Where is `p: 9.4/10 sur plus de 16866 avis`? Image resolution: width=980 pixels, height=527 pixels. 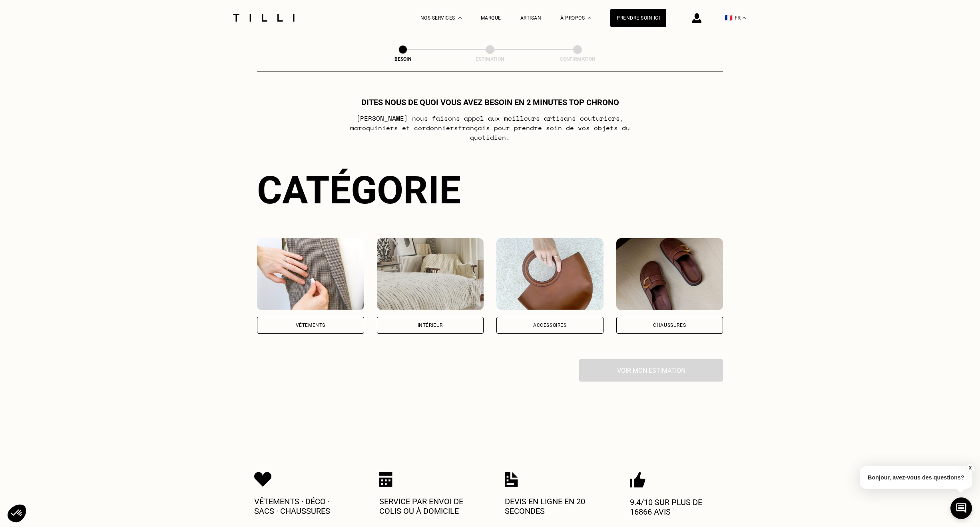
p: 9.4/10 sur plus de 16866 avis is located at coordinates (678, 507).